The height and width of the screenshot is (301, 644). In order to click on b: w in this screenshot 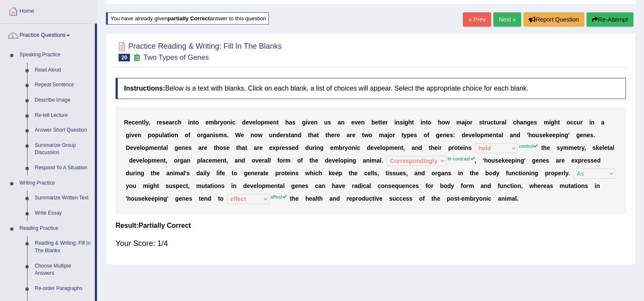, I will do `click(366, 135)`.